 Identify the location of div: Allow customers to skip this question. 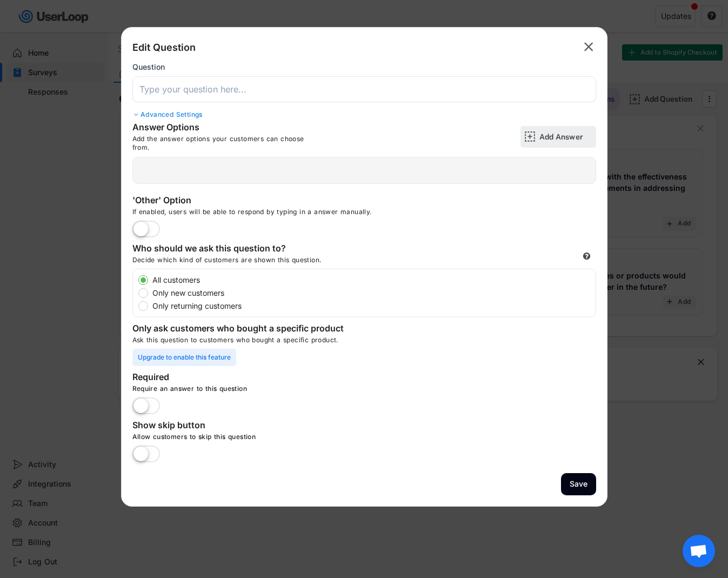
(294, 439).